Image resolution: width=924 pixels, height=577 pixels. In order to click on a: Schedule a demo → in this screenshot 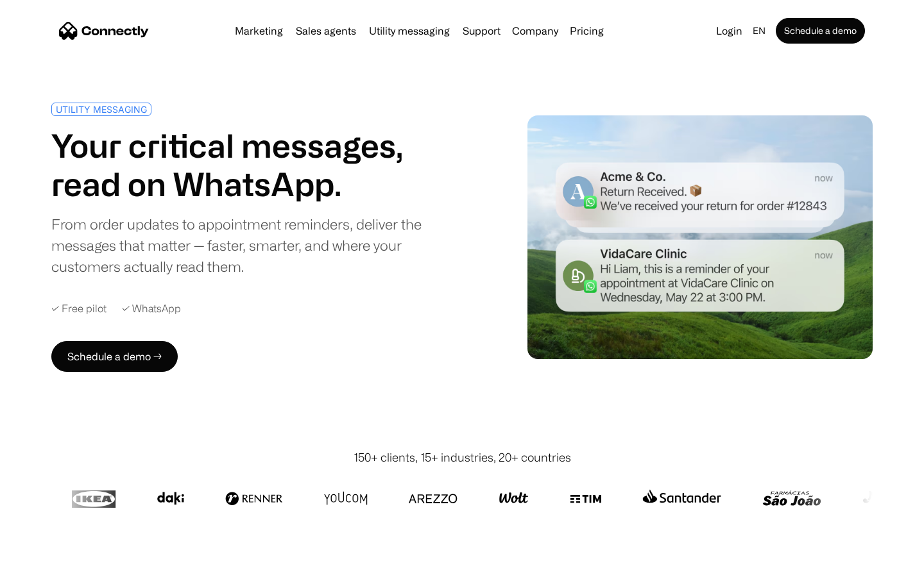, I will do `click(114, 357)`.